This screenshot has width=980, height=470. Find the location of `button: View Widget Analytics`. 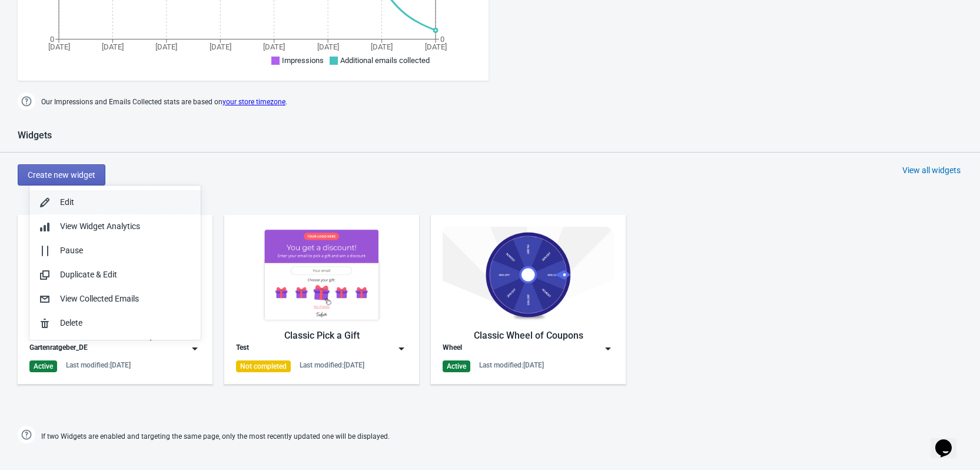

button: View Widget Analytics is located at coordinates (115, 226).